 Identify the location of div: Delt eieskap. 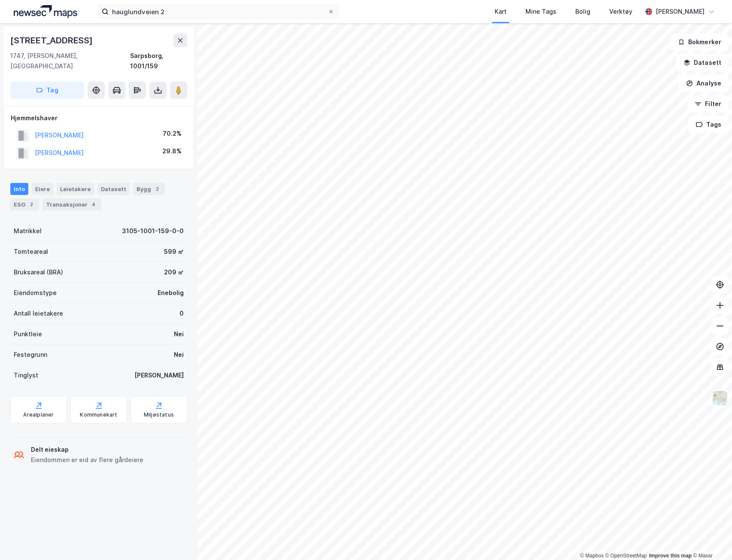
(87, 450).